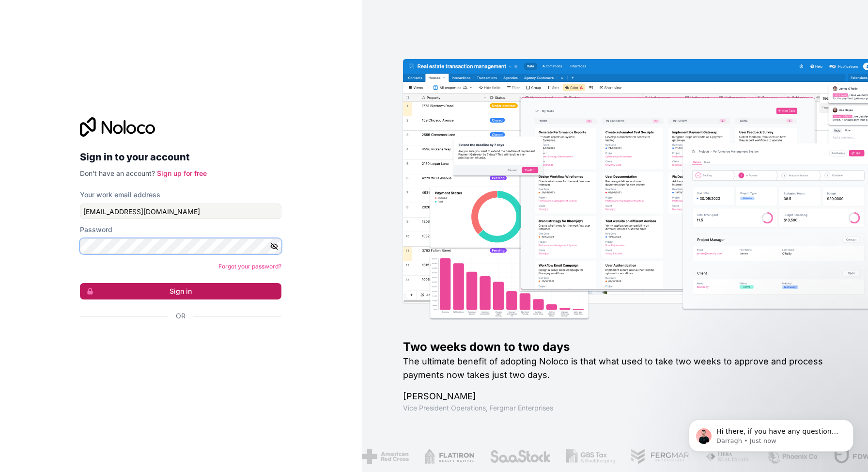 This screenshot has height=472, width=868. I want to click on img: /assets/gbstax-C-GtDUiK.png, so click(591, 456).